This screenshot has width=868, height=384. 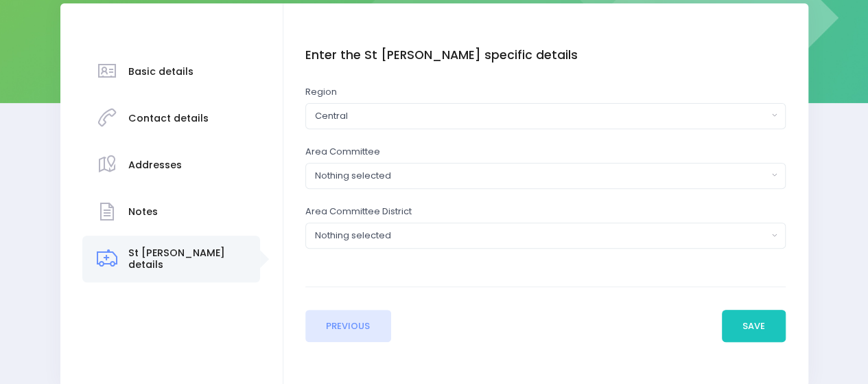 What do you see at coordinates (754, 326) in the screenshot?
I see `button: Save` at bounding box center [754, 326].